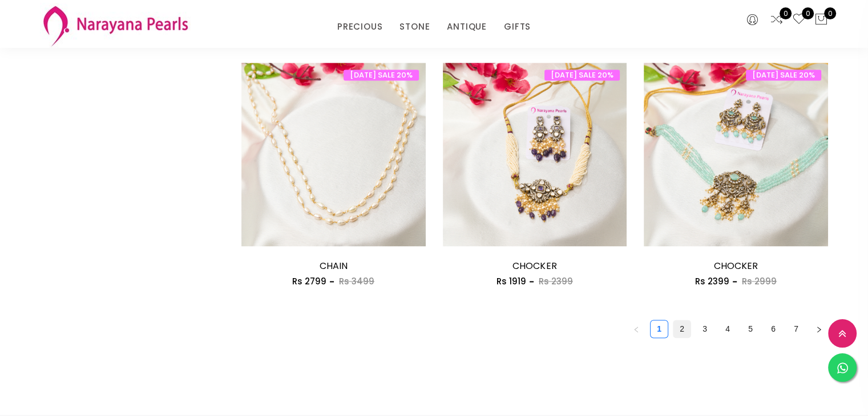  What do you see at coordinates (819, 329) in the screenshot?
I see `li: Next Page` at bounding box center [819, 329].